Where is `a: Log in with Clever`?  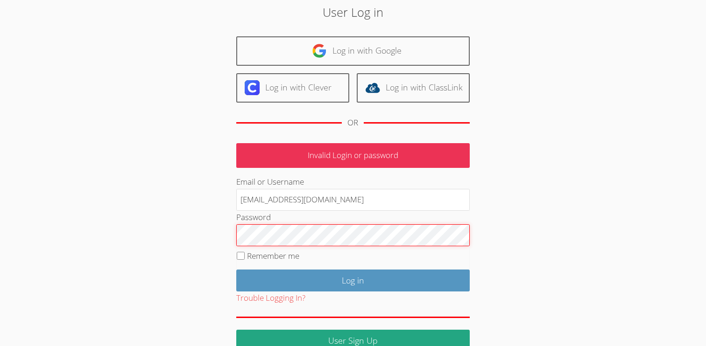 a: Log in with Clever is located at coordinates (293, 88).